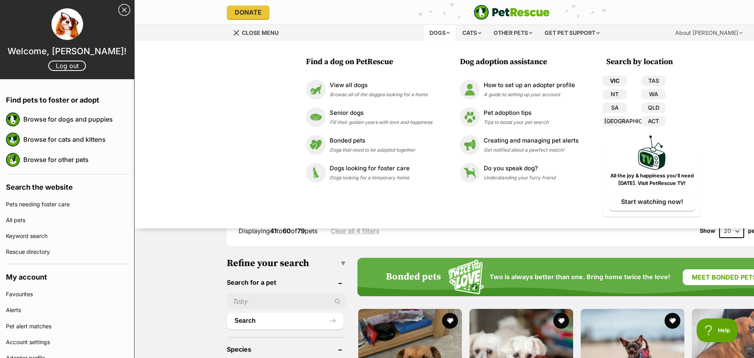 This screenshot has width=754, height=358. Describe the element at coordinates (258, 32) in the screenshot. I see `a: Menu` at that location.